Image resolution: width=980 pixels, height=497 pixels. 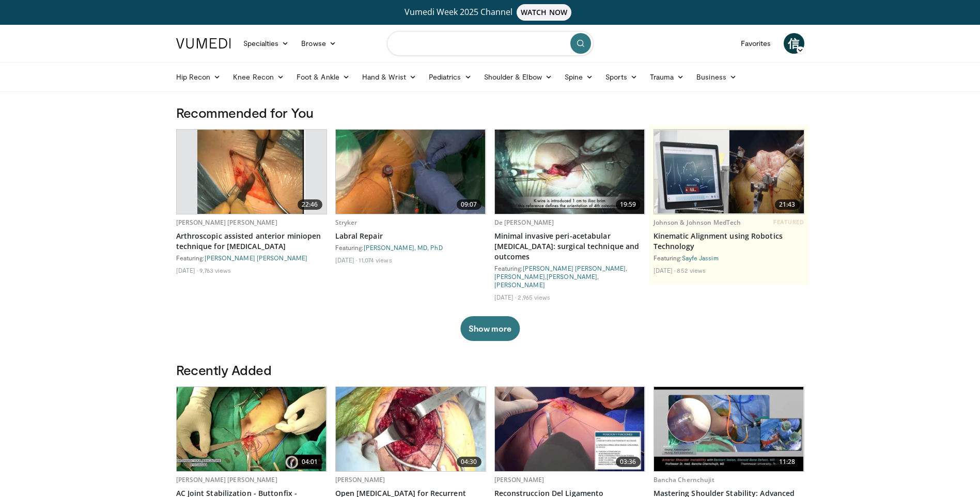 What do you see at coordinates (469, 462) in the screenshot?
I see `span: 04:30` at bounding box center [469, 462].